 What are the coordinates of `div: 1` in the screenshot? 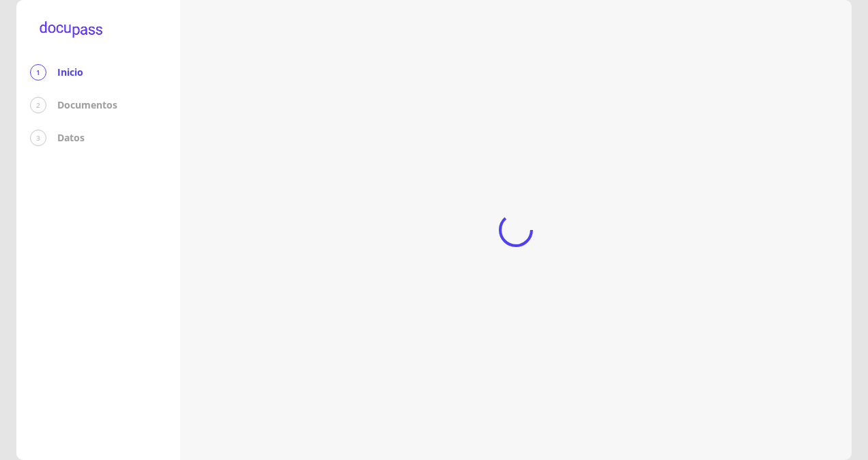 It's located at (38, 72).